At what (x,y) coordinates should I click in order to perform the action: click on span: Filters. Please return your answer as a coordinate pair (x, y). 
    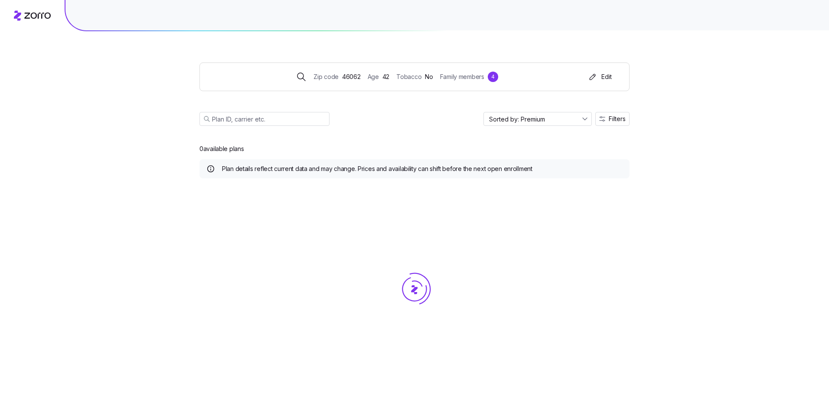
    Looking at the image, I should click on (617, 119).